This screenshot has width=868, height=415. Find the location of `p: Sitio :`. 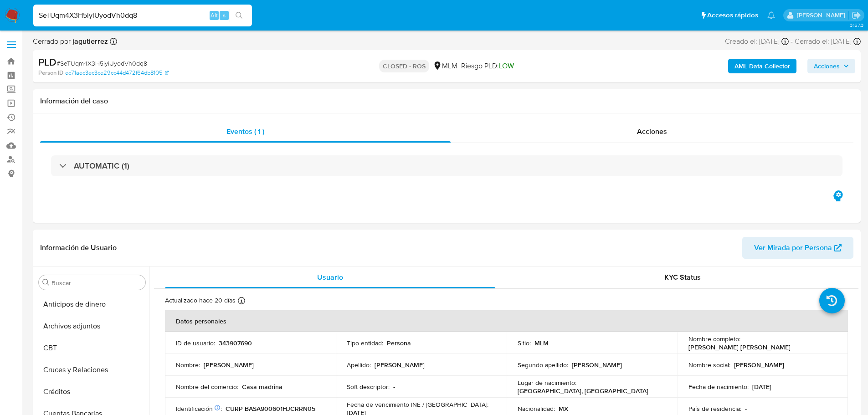

p: Sitio : is located at coordinates (524, 343).